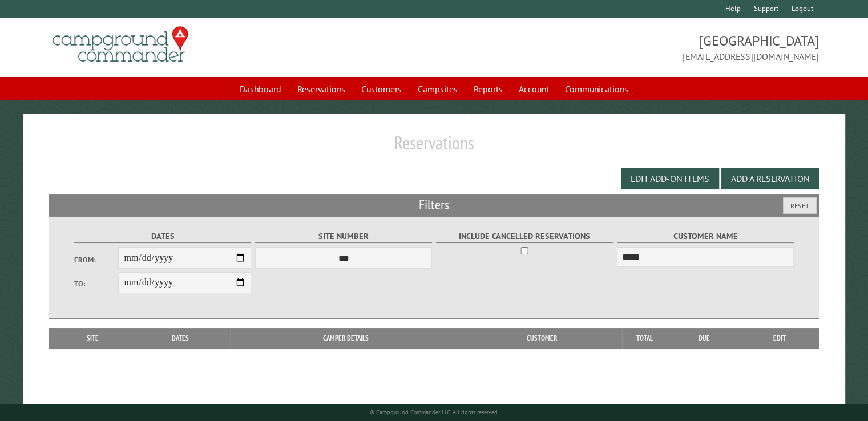 Image resolution: width=868 pixels, height=421 pixels. What do you see at coordinates (344, 236) in the screenshot?
I see `label: Site Number` at bounding box center [344, 236].